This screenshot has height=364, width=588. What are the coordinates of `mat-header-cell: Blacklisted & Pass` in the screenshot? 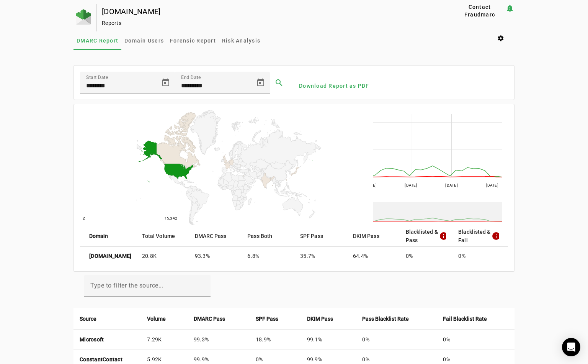 It's located at (426, 236).